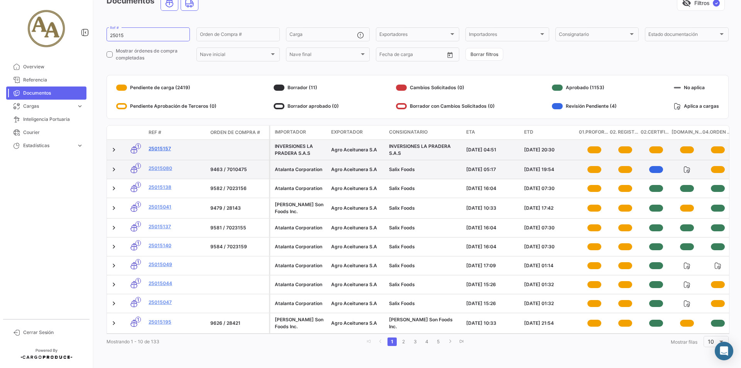 Image resolution: width=741 pixels, height=368 pixels. I want to click on a: 25015044, so click(176, 283).